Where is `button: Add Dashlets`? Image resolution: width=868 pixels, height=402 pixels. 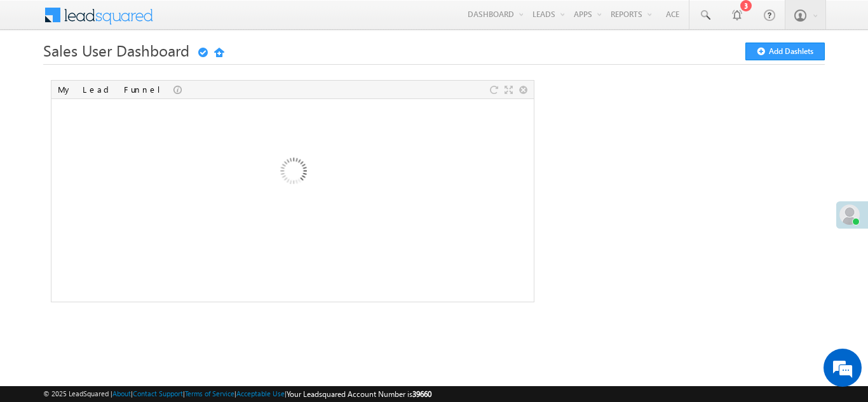
button: Add Dashlets is located at coordinates (785, 51).